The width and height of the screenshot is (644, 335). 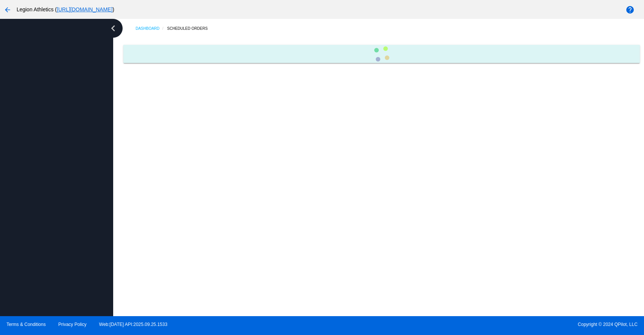 I want to click on a: Privacy Policy, so click(x=73, y=325).